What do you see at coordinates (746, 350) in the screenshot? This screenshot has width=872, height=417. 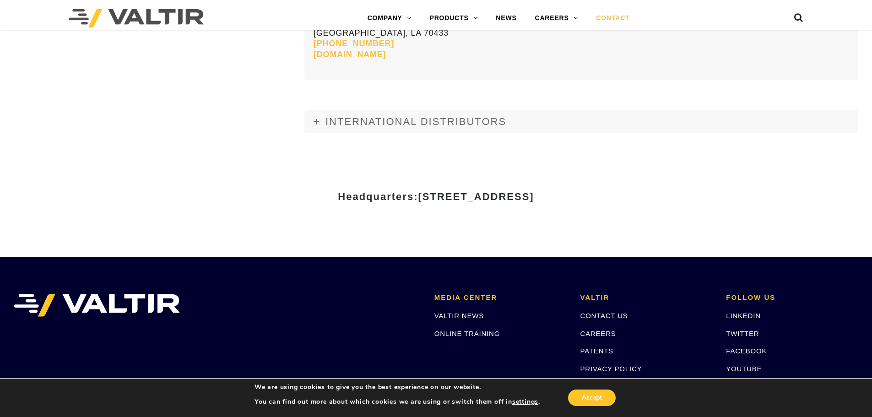 I see `a: FACEBOOK` at bounding box center [746, 350].